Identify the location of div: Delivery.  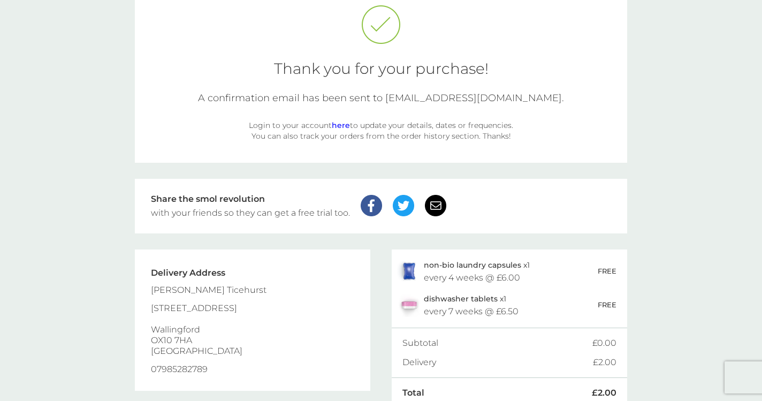
(498, 362).